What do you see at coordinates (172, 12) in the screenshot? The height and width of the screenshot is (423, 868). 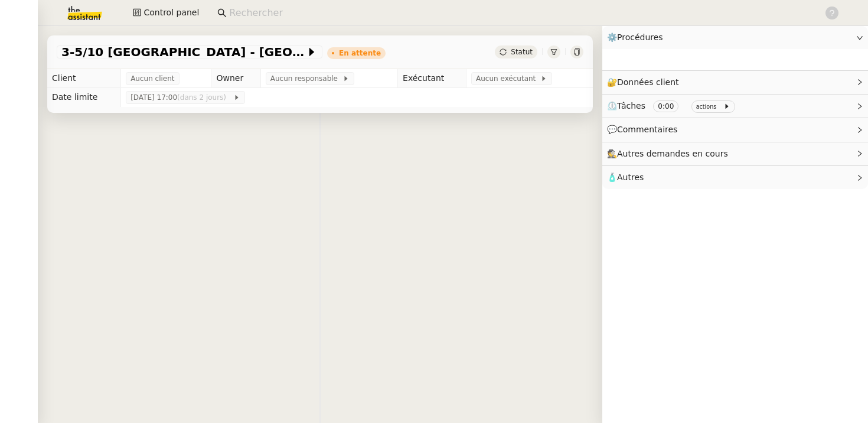 I see `span: Control panel` at bounding box center [172, 12].